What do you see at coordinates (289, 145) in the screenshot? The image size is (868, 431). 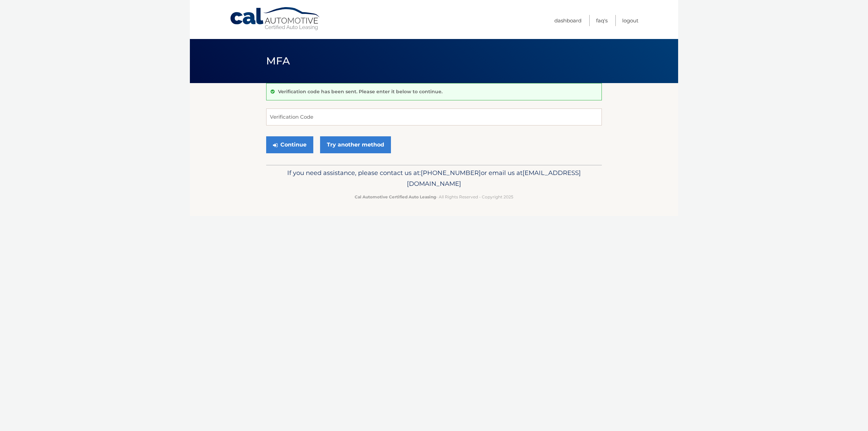 I see `button: Continue` at bounding box center [289, 145].